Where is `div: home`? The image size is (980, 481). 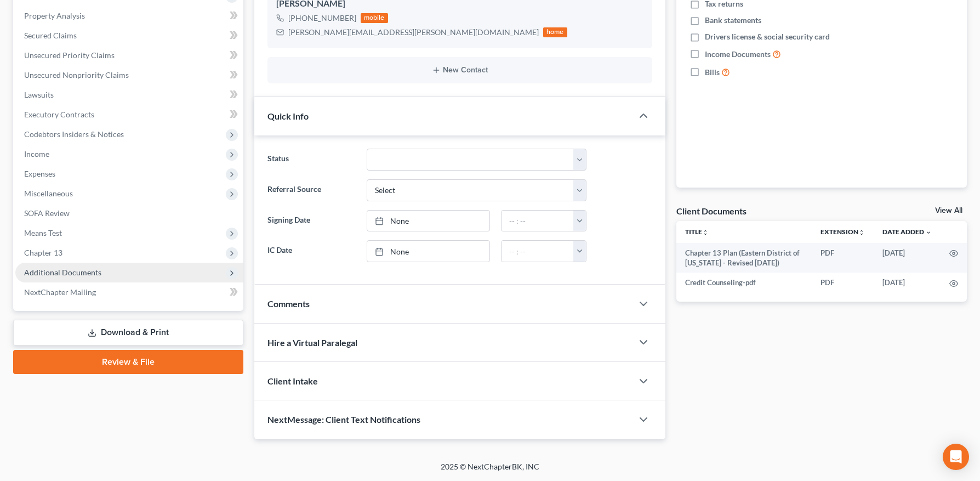
div: home is located at coordinates (555, 32).